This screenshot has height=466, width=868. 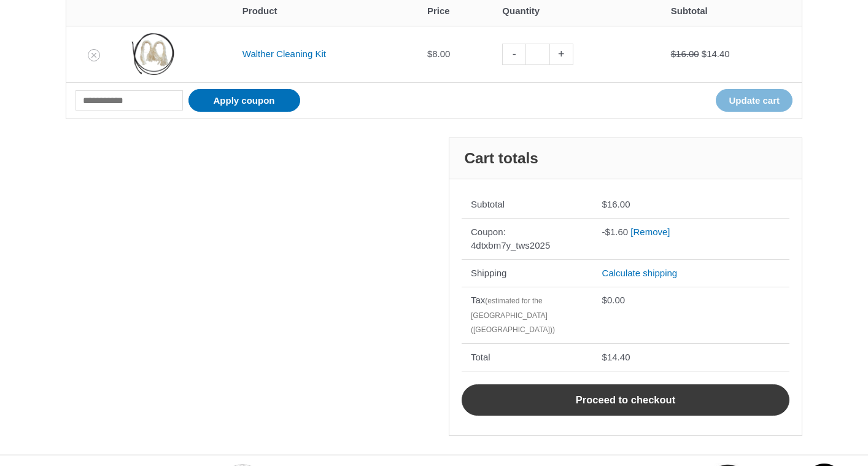 I want to click on button: Update cart, so click(x=754, y=100).